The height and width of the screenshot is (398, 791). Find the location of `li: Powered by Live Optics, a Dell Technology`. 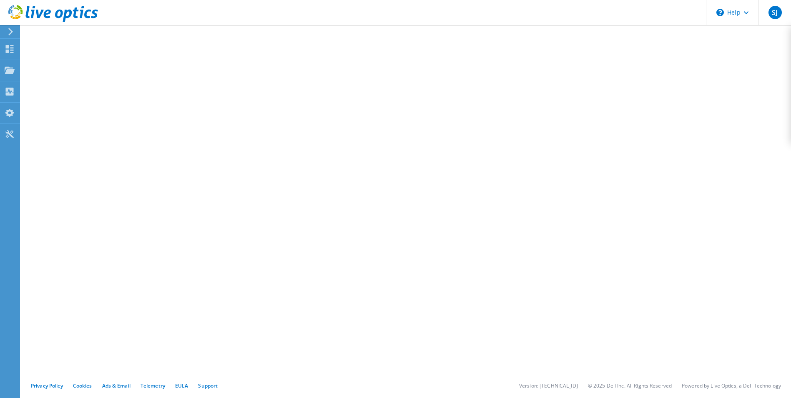

li: Powered by Live Optics, a Dell Technology is located at coordinates (731, 385).